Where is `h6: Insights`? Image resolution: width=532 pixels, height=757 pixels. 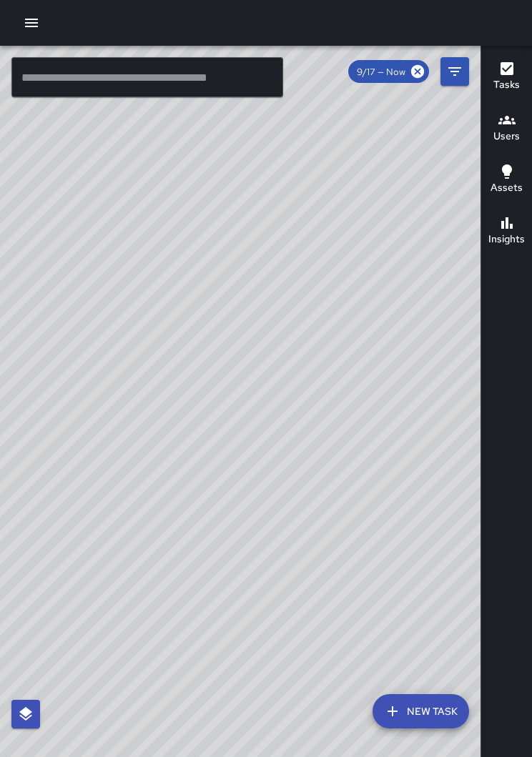 h6: Insights is located at coordinates (506, 239).